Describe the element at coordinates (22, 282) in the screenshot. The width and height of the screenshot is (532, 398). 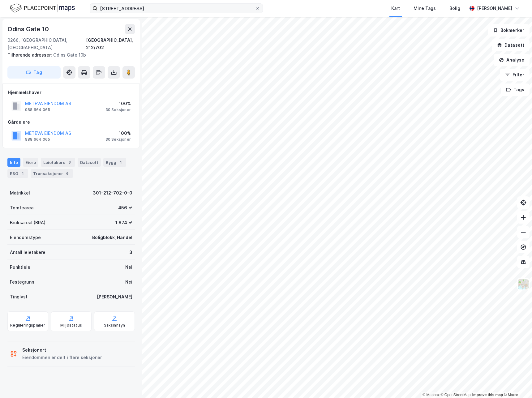
I see `div: Festegrunn` at that location.